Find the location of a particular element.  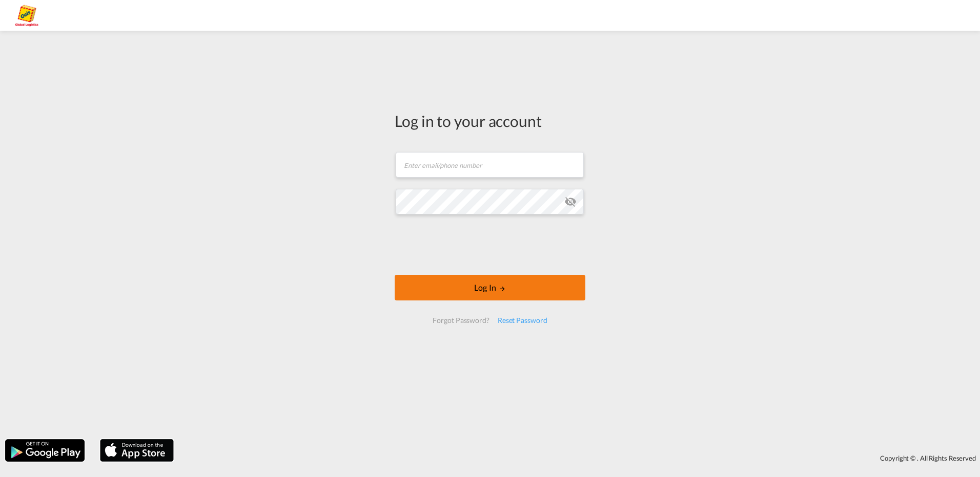

div: Log in to your account is located at coordinates (490, 120).